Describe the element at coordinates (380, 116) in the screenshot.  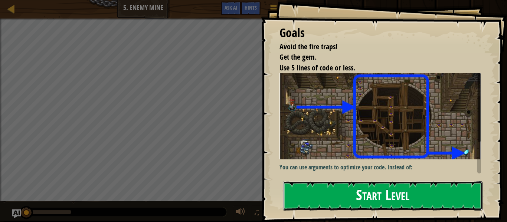
I see `img: Enemy mine` at that location.